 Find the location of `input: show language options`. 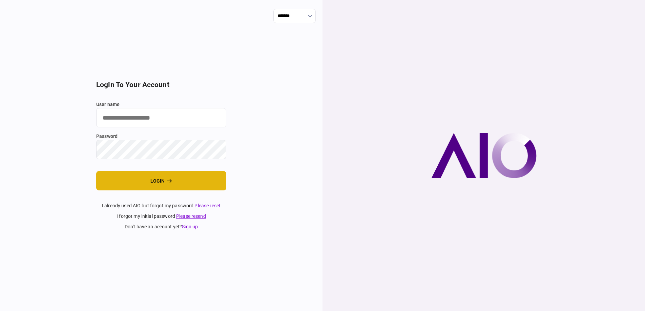

input: show language options is located at coordinates (294, 16).